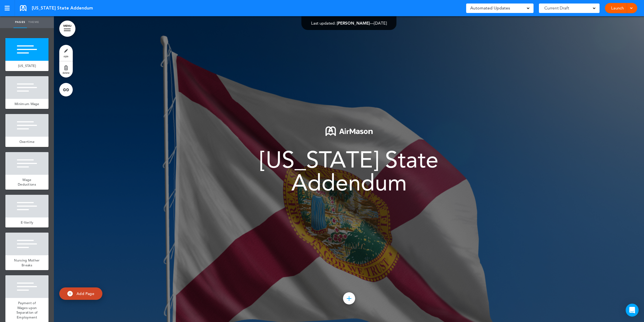  What do you see at coordinates (27, 104) in the screenshot?
I see `a: Minimum Wage` at bounding box center [27, 104].